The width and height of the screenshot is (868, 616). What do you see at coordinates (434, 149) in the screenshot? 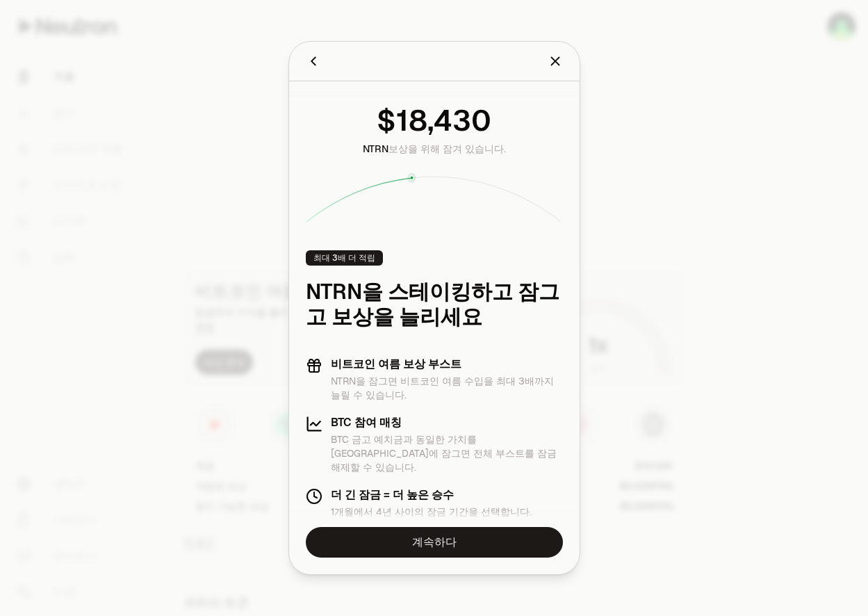
I see `div: 보상을 위해 잠겨 있습니다.` at bounding box center [434, 149].